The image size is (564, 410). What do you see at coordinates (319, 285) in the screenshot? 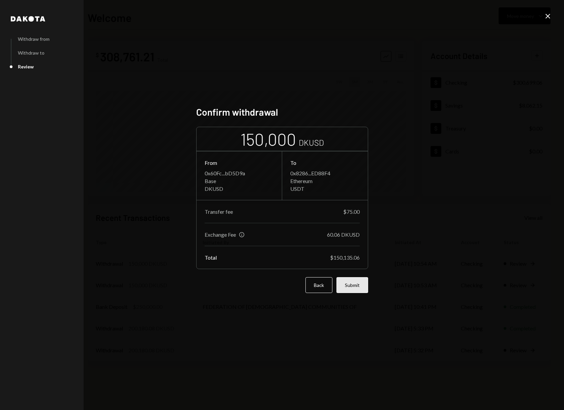
I see `button: Back` at bounding box center [319, 285].